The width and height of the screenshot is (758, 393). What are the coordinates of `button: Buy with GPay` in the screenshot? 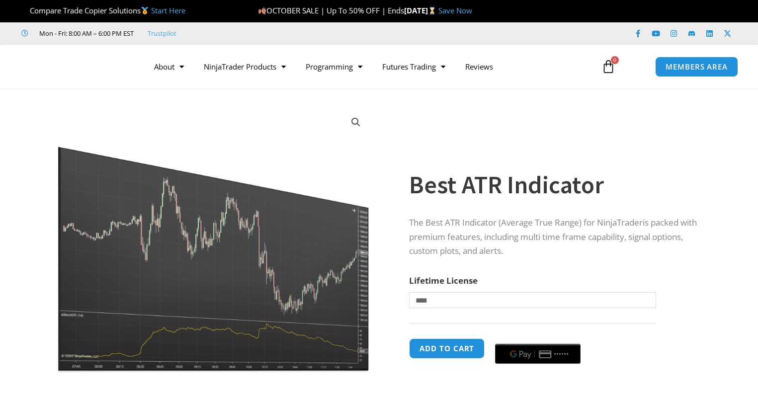 It's located at (538, 354).